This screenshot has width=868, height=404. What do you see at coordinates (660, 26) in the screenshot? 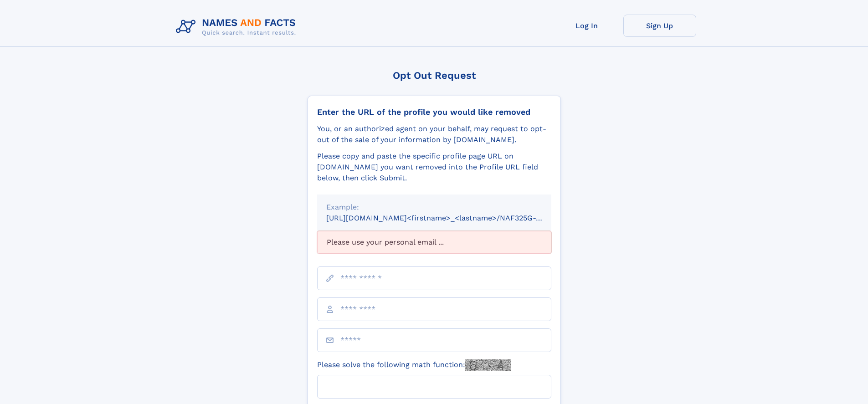
I see `a: Sign Up` at bounding box center [660, 26].